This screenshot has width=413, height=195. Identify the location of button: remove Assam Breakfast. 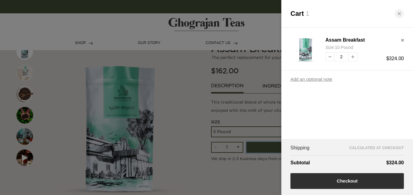
(402, 44).